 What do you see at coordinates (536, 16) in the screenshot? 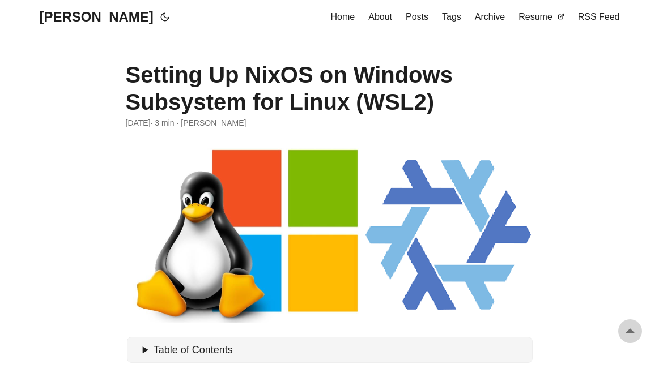
I see `span: Resume` at bounding box center [536, 16].